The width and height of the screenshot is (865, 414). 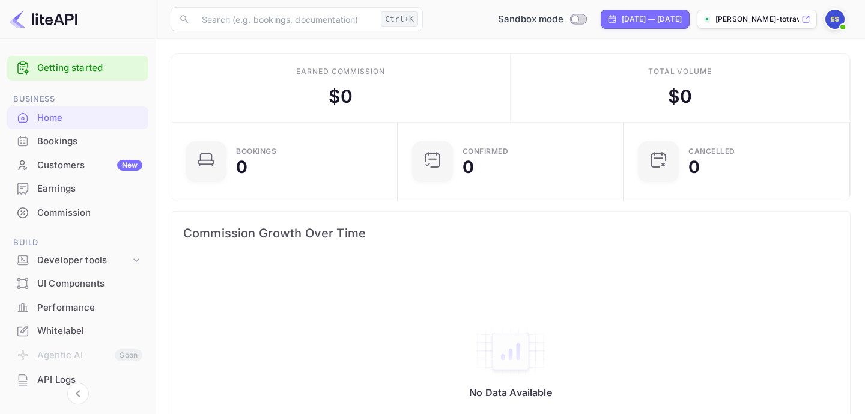 I want to click on div: New, so click(x=130, y=165).